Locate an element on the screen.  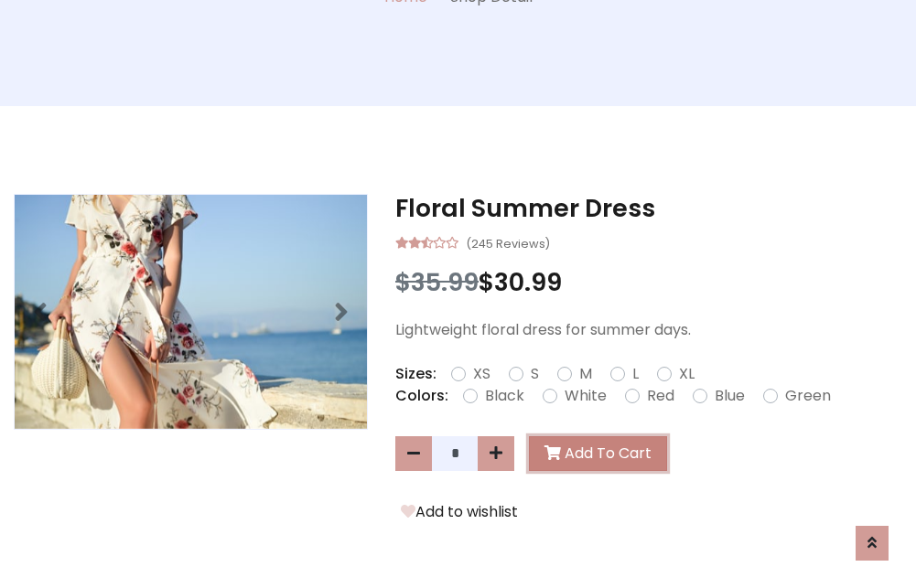
img: Image is located at coordinates (191, 312).